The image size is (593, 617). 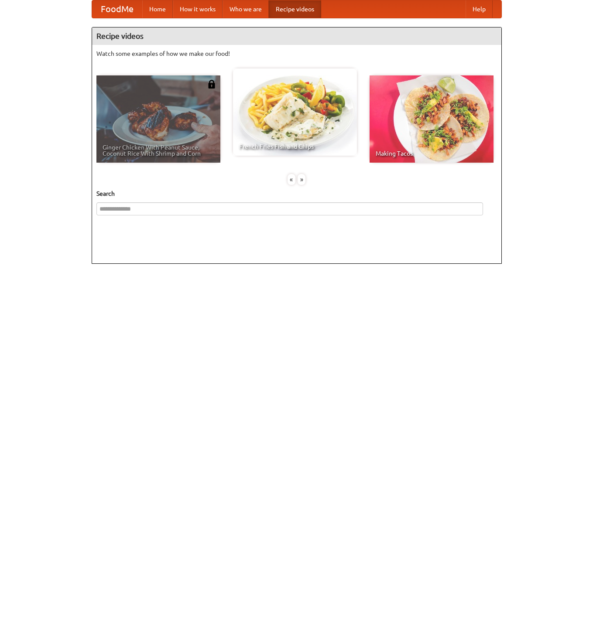 What do you see at coordinates (297, 36) in the screenshot?
I see `h4: Recipe videos` at bounding box center [297, 36].